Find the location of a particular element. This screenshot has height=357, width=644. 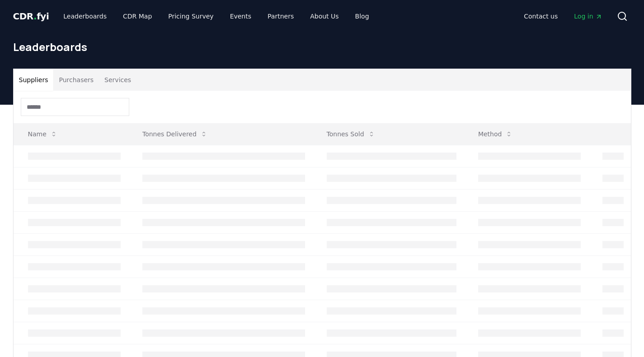

a: Log in is located at coordinates (587, 16).